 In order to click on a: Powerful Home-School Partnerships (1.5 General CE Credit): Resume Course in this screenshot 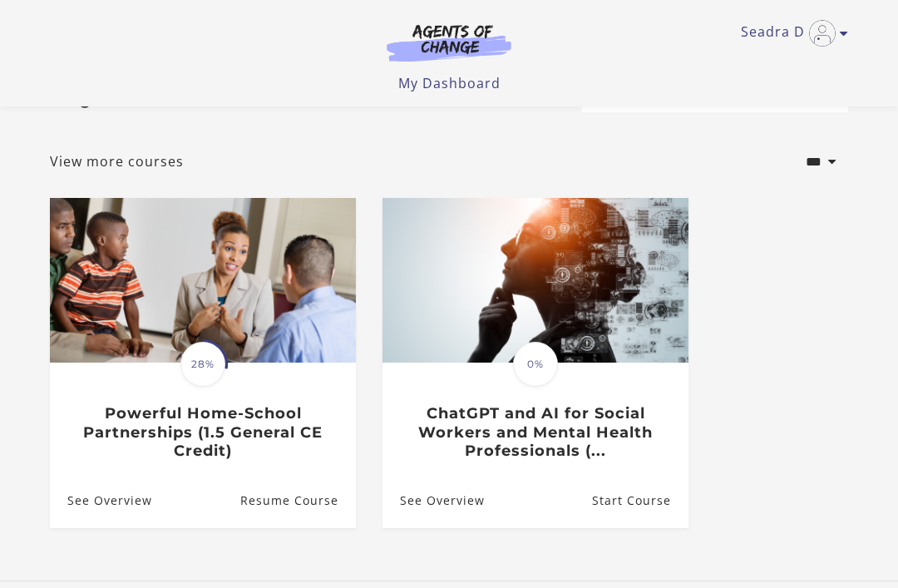, I will do `click(298, 500)`.